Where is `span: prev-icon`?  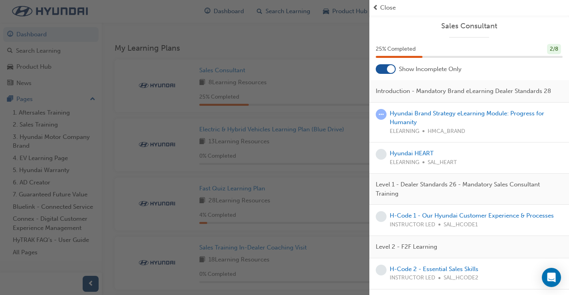
span: prev-icon is located at coordinates (375, 8).